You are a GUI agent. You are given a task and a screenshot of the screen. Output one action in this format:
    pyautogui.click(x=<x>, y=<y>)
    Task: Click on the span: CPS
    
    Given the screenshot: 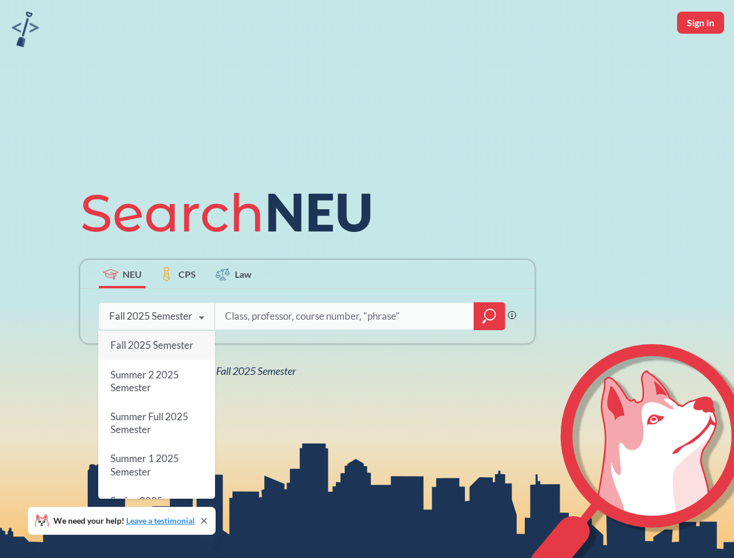 What is the action you would take?
    pyautogui.click(x=187, y=274)
    